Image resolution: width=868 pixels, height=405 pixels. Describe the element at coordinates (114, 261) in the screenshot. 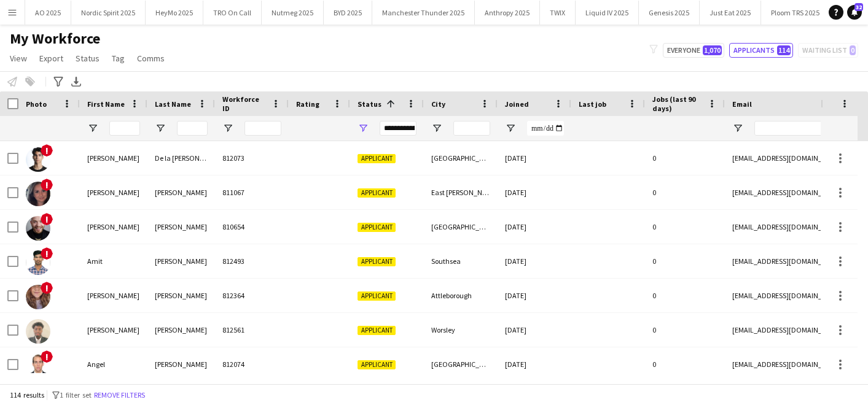

I see `div: Amit` at that location.